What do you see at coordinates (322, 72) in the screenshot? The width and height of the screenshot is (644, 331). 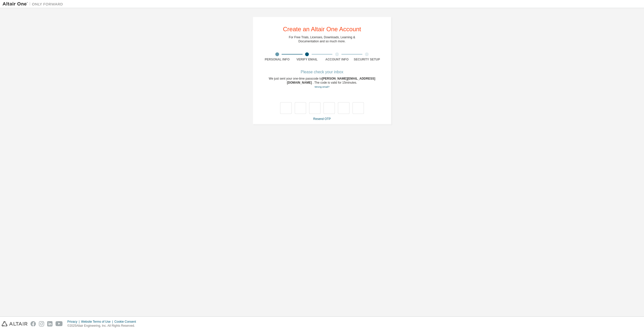 I see `div: Please check your inbox` at bounding box center [322, 72].